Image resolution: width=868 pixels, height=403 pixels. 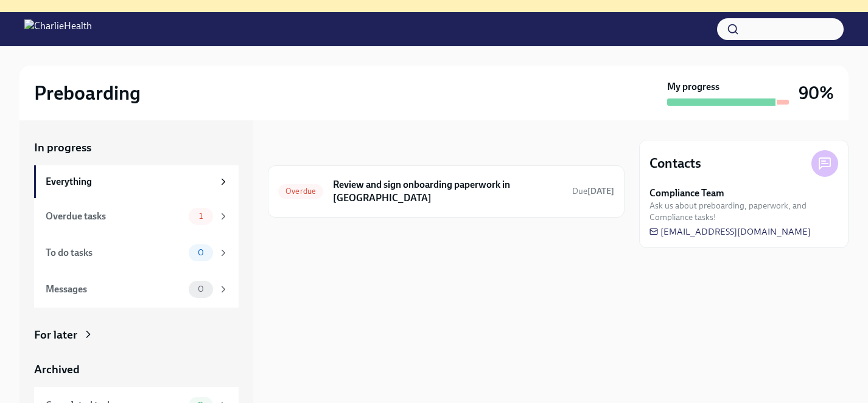 What do you see at coordinates (136, 217) in the screenshot?
I see `a: Overdue tasks1` at bounding box center [136, 217].